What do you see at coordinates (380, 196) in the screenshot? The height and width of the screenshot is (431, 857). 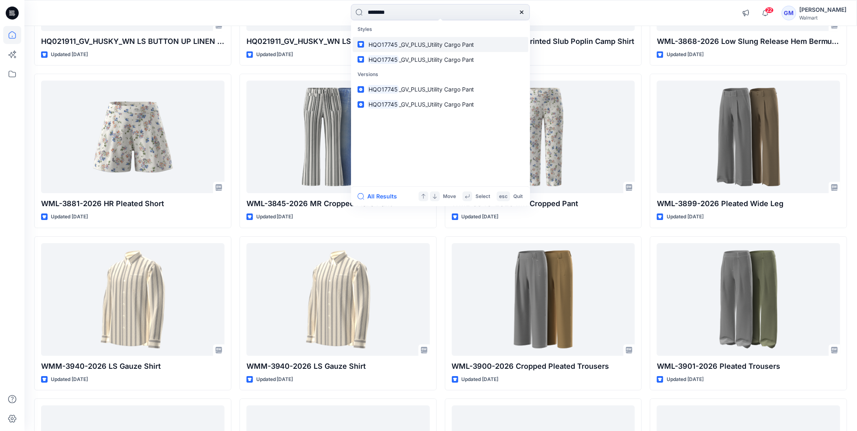 I see `a: All Results` at bounding box center [380, 196].